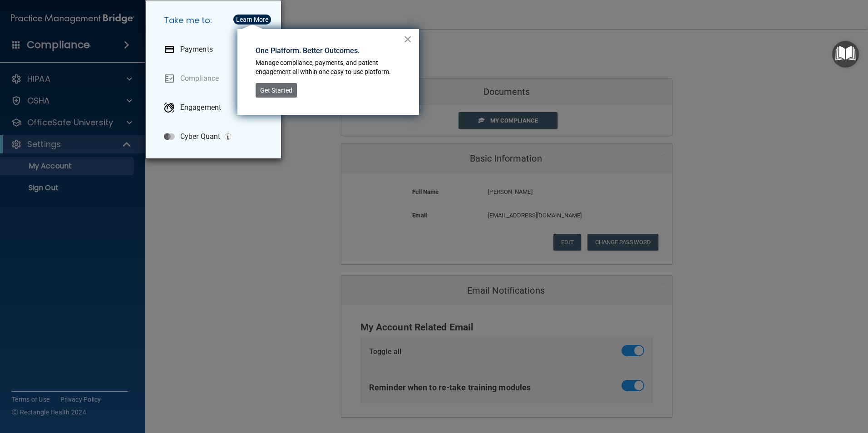 This screenshot has height=433, width=868. Describe the element at coordinates (200, 137) in the screenshot. I see `p: Cyber Quant` at that location.